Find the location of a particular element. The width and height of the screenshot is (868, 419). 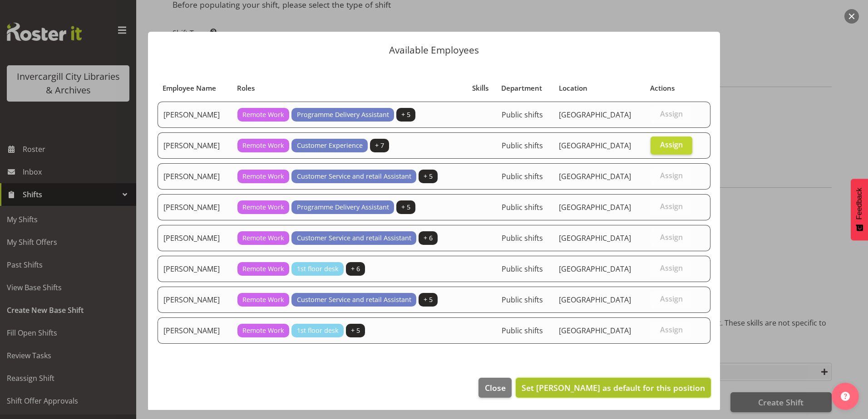

p: Available Employees is located at coordinates (434, 50).